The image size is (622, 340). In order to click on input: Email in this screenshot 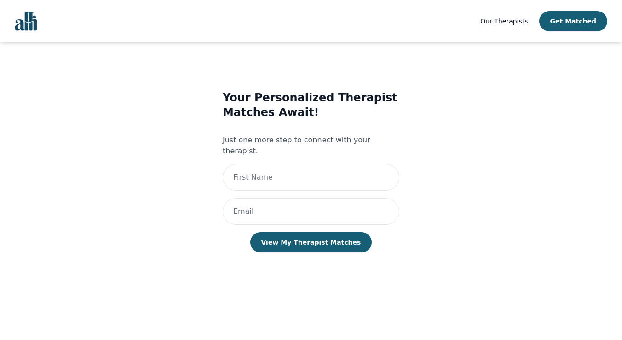, I will do `click(311, 211)`.